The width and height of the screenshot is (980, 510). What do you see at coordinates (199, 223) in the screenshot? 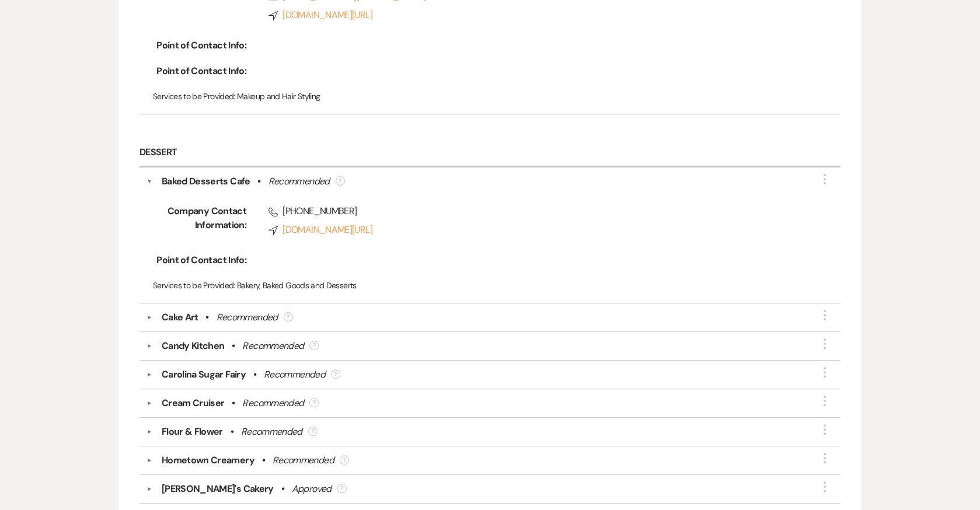
I see `span: Company Contact Information:` at bounding box center [199, 223].